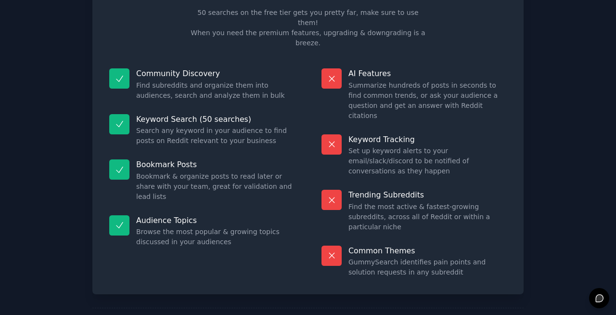 The width and height of the screenshot is (616, 315). Describe the element at coordinates (215, 186) in the screenshot. I see `dd: Bookmark & organize posts to read later or share with your team, great for validation and lead lists` at that location.